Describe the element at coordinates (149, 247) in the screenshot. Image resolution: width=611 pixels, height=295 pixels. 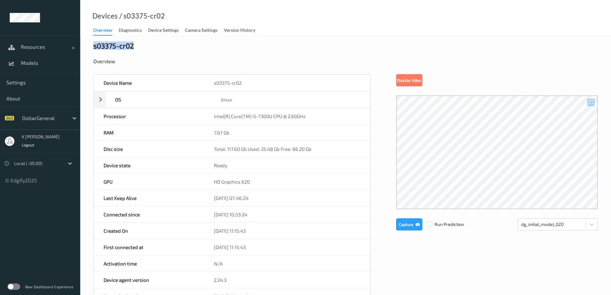
I see `div: First connected at` at that location.